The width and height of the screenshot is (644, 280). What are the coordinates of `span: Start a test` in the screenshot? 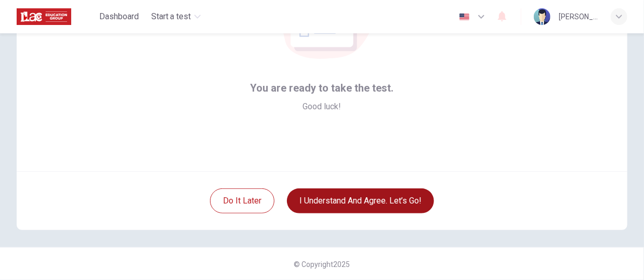 It's located at (171, 17).